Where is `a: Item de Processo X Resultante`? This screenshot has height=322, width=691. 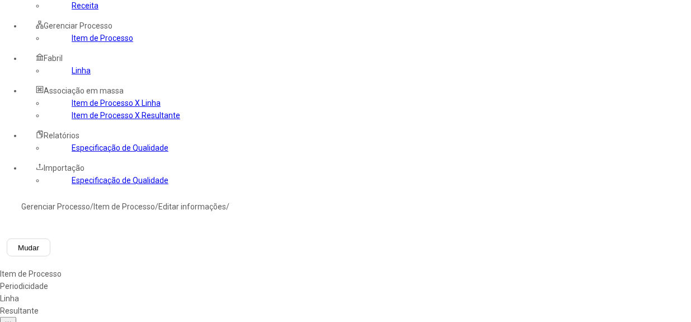
a: Item de Processo X Resultante is located at coordinates (126, 115).